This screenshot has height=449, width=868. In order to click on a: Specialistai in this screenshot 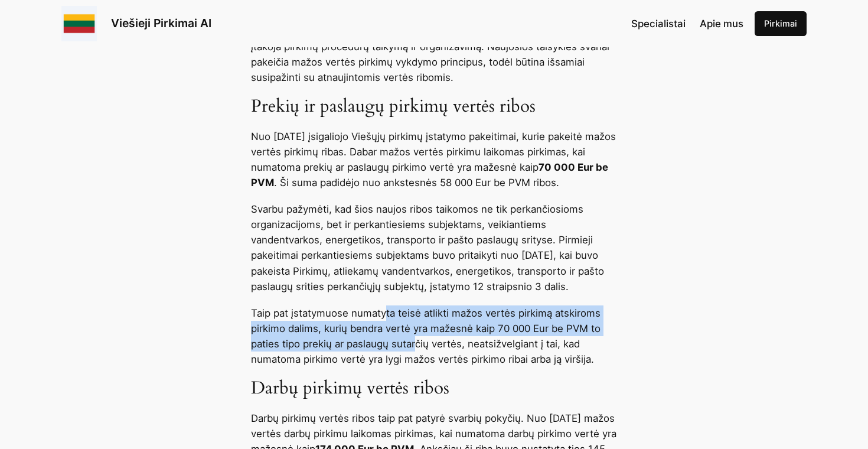, I will do `click(658, 23)`.